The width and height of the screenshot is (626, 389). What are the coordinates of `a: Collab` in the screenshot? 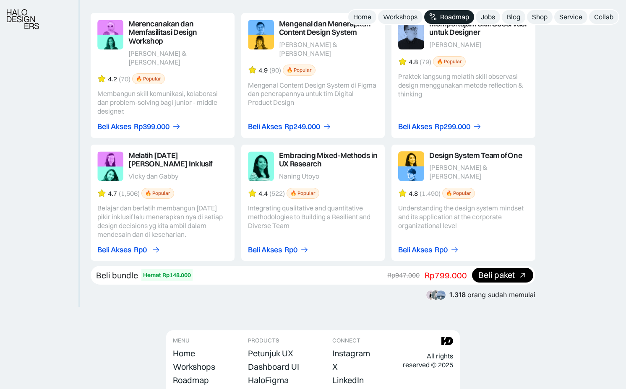 It's located at (603, 17).